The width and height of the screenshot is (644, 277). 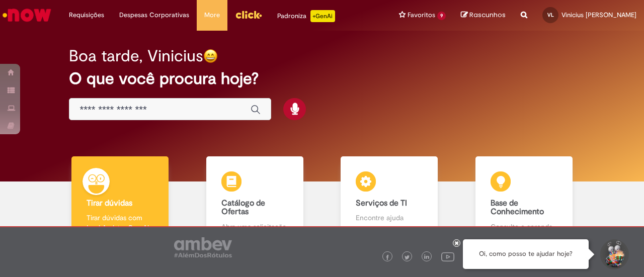 What do you see at coordinates (441, 15) in the screenshot?
I see `span: 9` at bounding box center [441, 15].